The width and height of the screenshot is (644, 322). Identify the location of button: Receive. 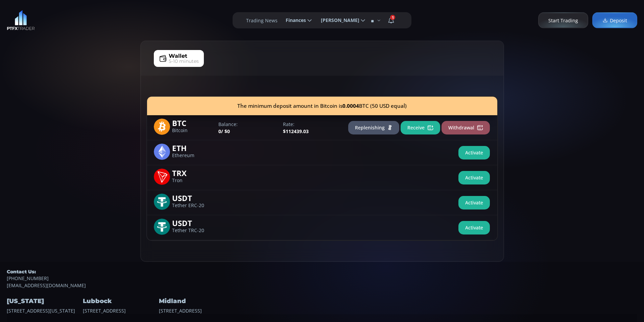
(420, 128).